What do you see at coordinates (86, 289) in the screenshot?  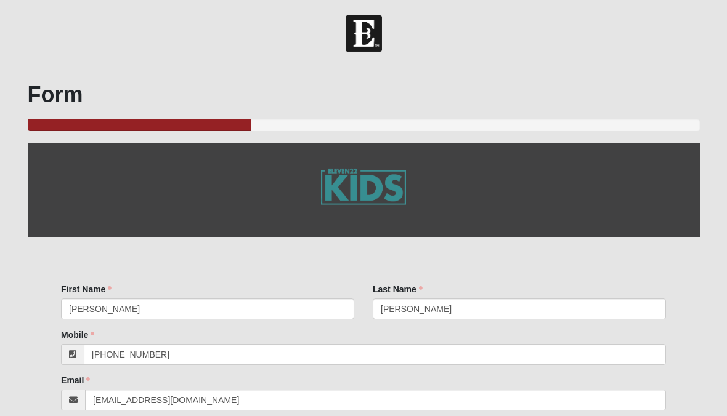 I see `label: First Name` at bounding box center [86, 289].